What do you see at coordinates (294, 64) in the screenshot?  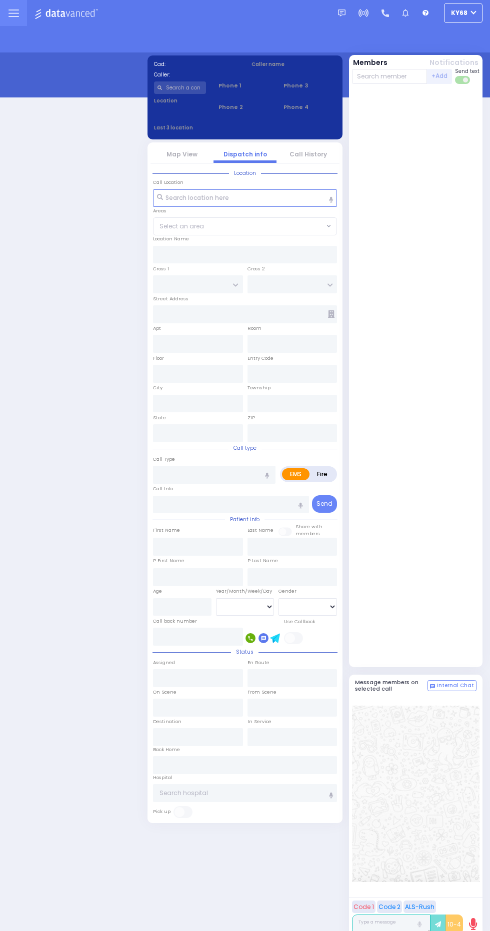 I see `label: Caller name` at bounding box center [294, 64].